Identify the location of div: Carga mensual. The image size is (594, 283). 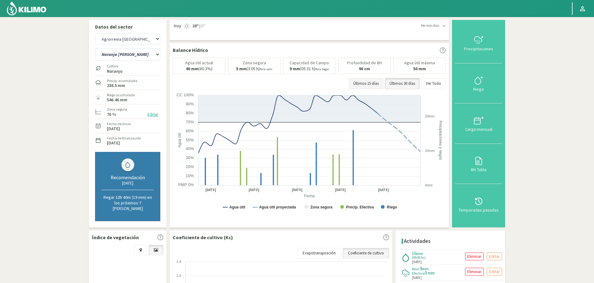
(479, 129).